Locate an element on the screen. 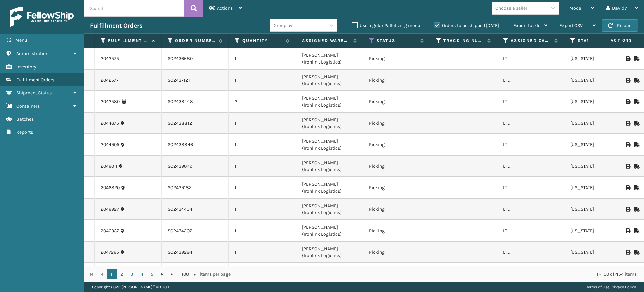 Image resolution: width=644 pixels, height=292 pixels. td: SO2439182 is located at coordinates (195, 188).